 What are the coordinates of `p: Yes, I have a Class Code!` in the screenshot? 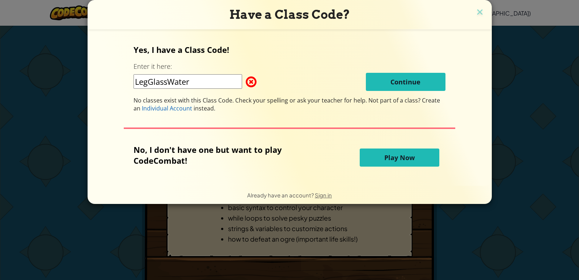 It's located at (290, 50).